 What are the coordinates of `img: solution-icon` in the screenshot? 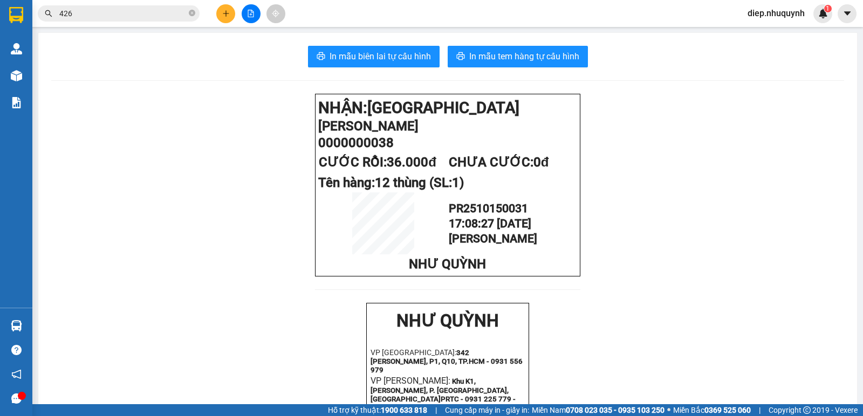 It's located at (16, 102).